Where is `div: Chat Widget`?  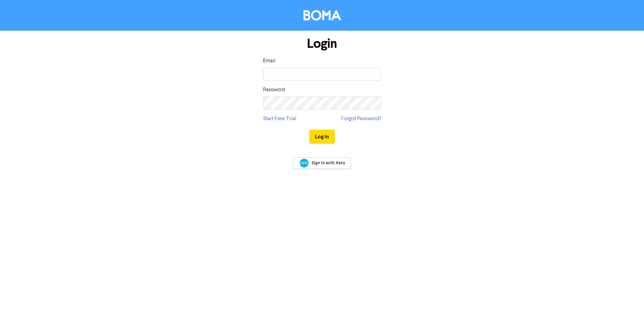 div: Chat Widget is located at coordinates (627, 294).